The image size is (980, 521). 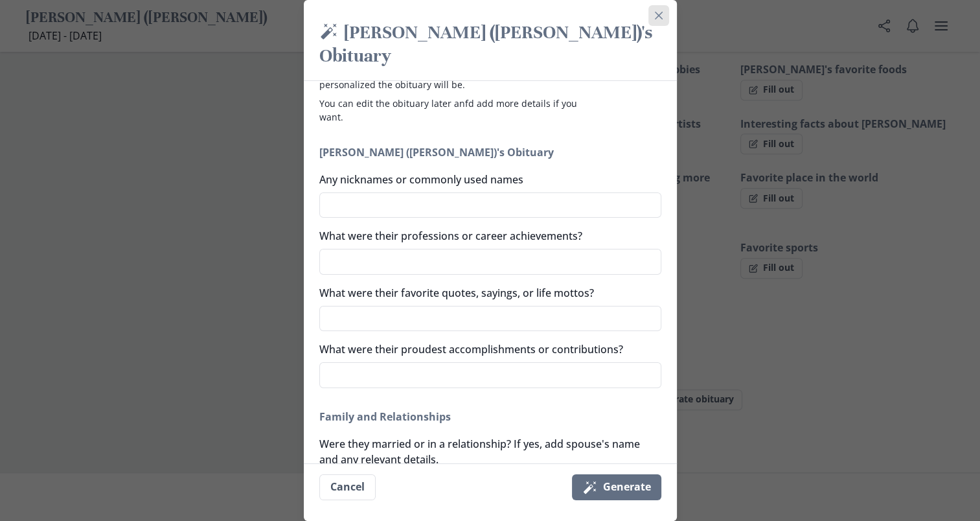 I want to click on label: Were they married or in a relationship? If yes, add spouse's name and any relevant details., so click(x=486, y=452).